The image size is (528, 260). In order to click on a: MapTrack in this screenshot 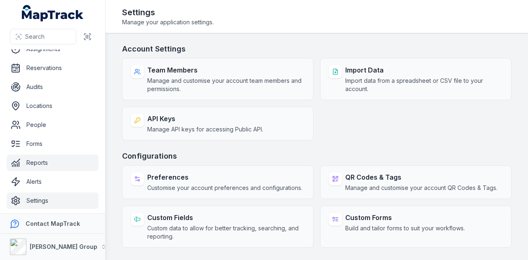, I will do `click(53, 13)`.